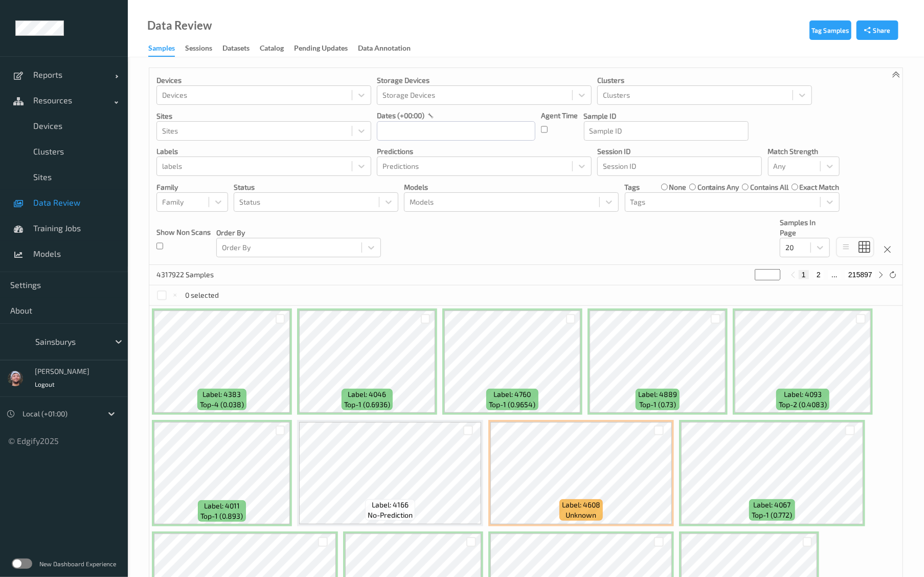 This screenshot has height=577, width=924. Describe the element at coordinates (203, 49) in the screenshot. I see `a: Sessions` at that location.